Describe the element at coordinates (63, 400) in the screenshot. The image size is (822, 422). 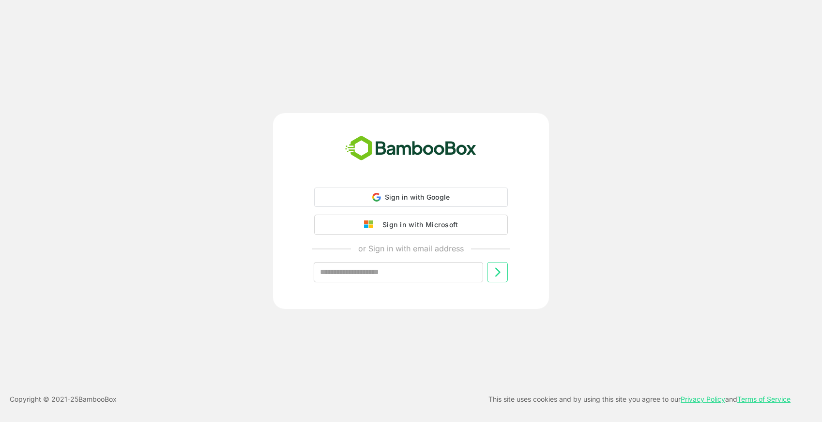
I see `p: Copyright © 2021- 25 BambooBox` at that location.